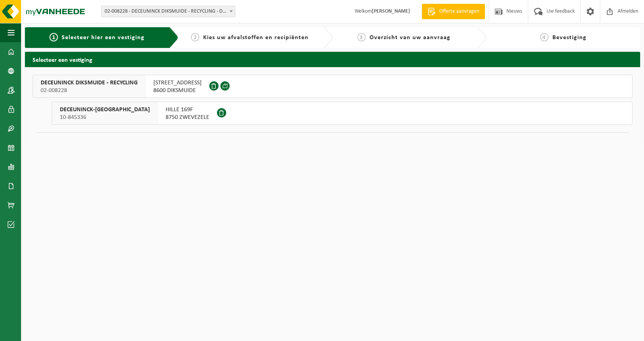 This screenshot has width=644, height=341. I want to click on span: 10-845336, so click(105, 118).